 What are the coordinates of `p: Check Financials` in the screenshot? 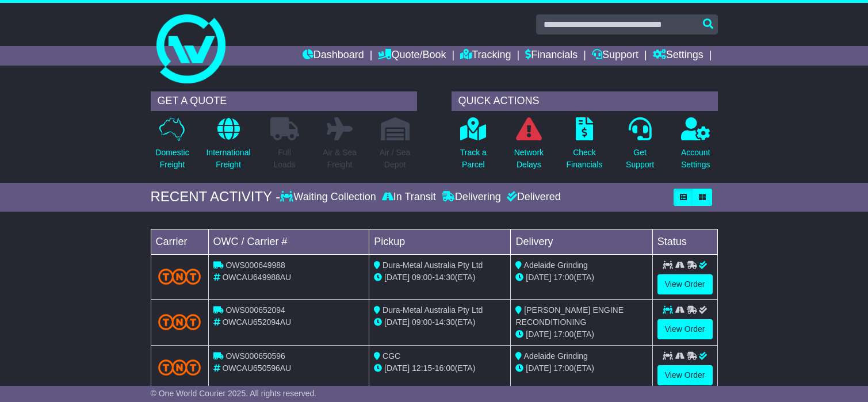 It's located at (584, 158).